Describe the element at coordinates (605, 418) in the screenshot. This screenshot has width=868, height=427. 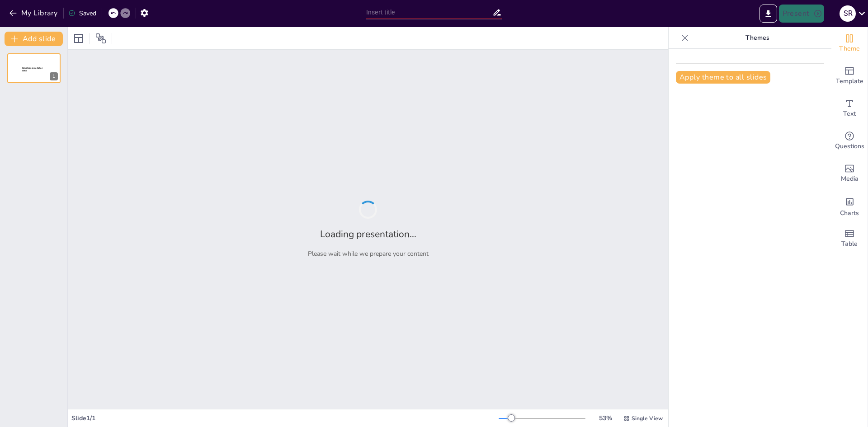
I see `div: 53 %` at that location.